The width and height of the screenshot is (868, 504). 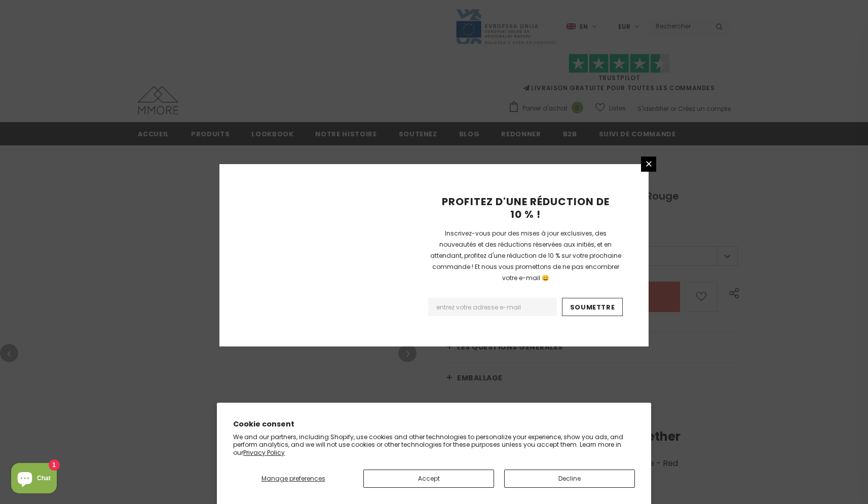 What do you see at coordinates (264, 453) in the screenshot?
I see `a: Privacy Policy` at bounding box center [264, 453].